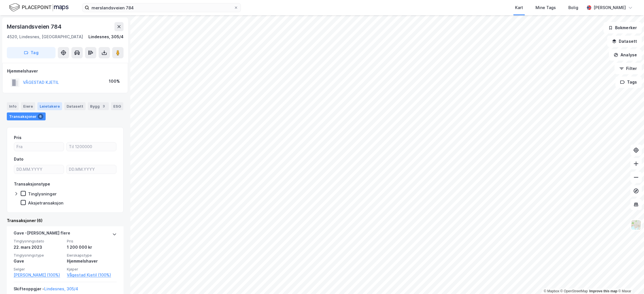 The width and height of the screenshot is (644, 294). Describe the element at coordinates (114, 81) in the screenshot. I see `div: 100%` at that location.